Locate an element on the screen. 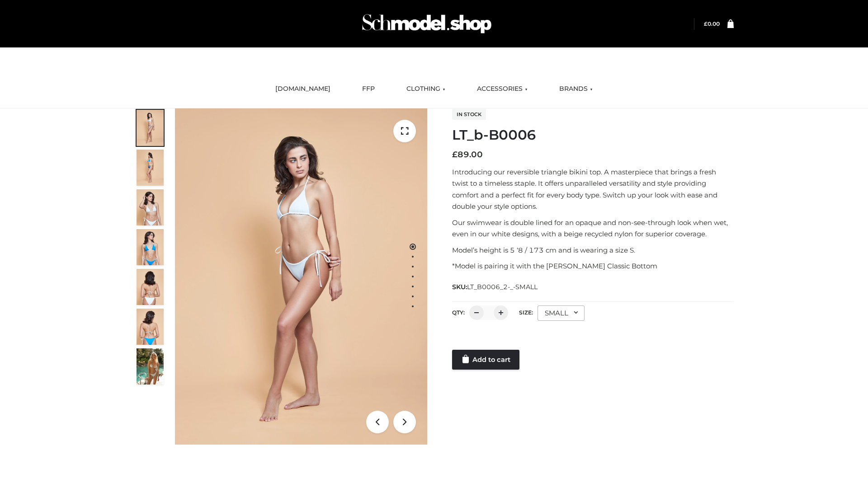 Image resolution: width=868 pixels, height=488 pixels. span: SKU: is located at coordinates (495, 287).